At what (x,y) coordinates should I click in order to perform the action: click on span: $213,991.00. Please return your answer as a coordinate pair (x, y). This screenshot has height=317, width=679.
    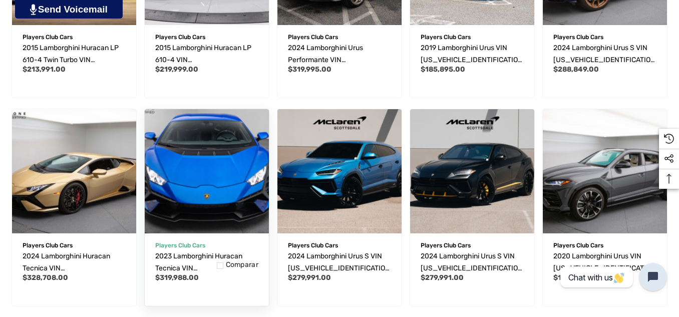
    Looking at the image, I should click on (44, 69).